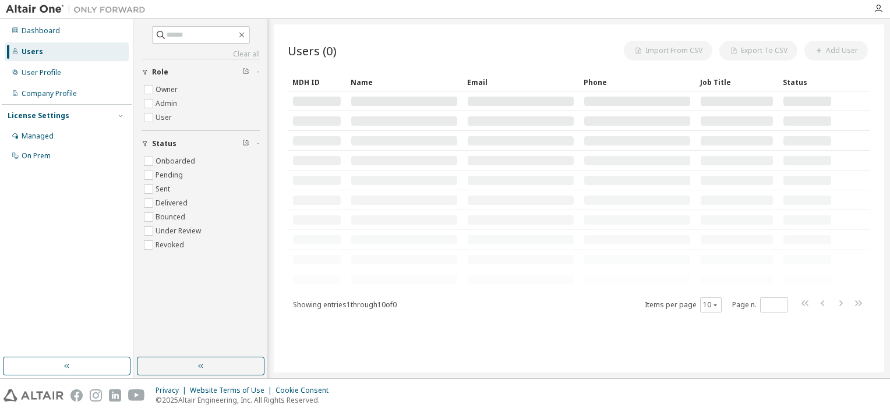  I want to click on label: Under Review, so click(179, 231).